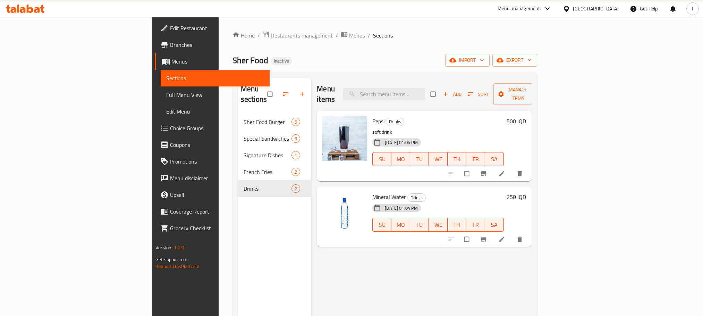 Image resolution: width=703 pixels, height=316 pixels. What do you see at coordinates (271, 94) in the screenshot?
I see `span: Select all sections` at bounding box center [271, 94].